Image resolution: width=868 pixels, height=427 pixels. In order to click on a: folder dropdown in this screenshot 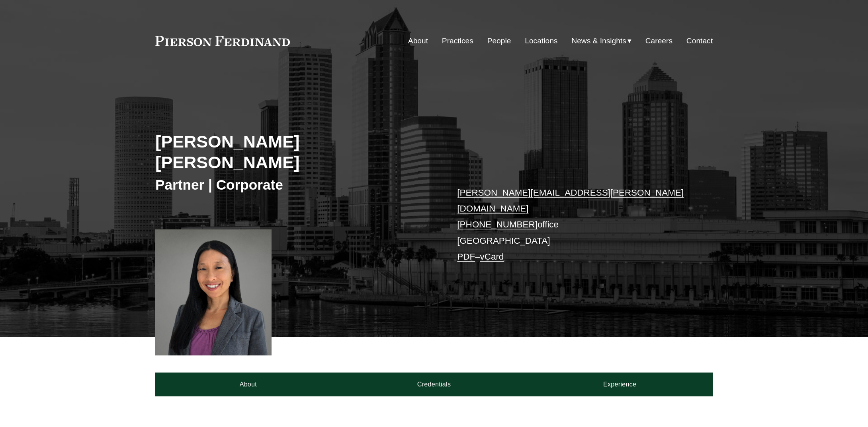, I will do `click(601, 41)`.